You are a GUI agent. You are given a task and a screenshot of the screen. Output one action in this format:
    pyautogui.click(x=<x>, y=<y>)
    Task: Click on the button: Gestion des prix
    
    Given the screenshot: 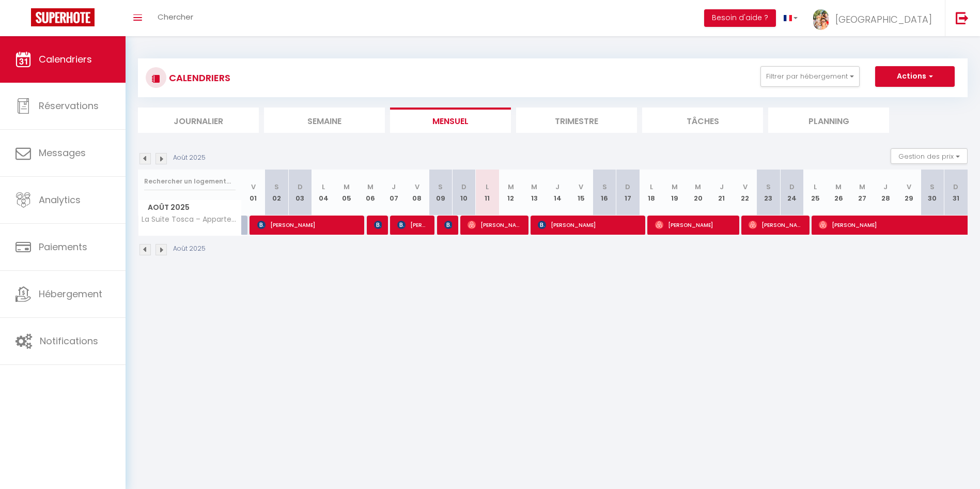 What is the action you would take?
    pyautogui.click(x=929, y=156)
    